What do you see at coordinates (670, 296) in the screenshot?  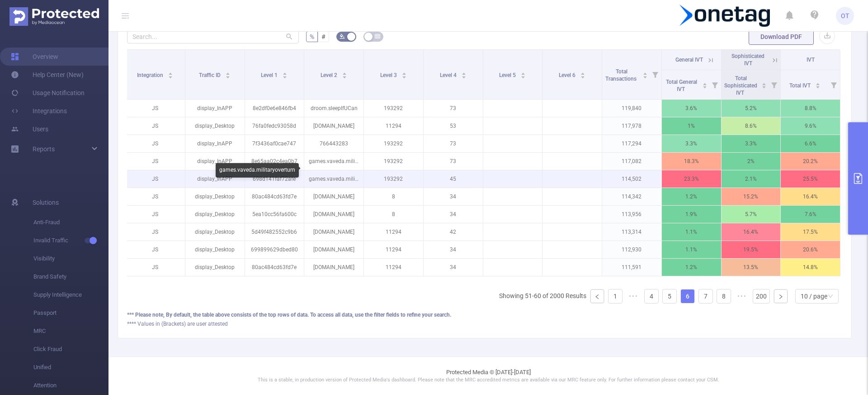 I see `li: 5` at bounding box center [670, 296].